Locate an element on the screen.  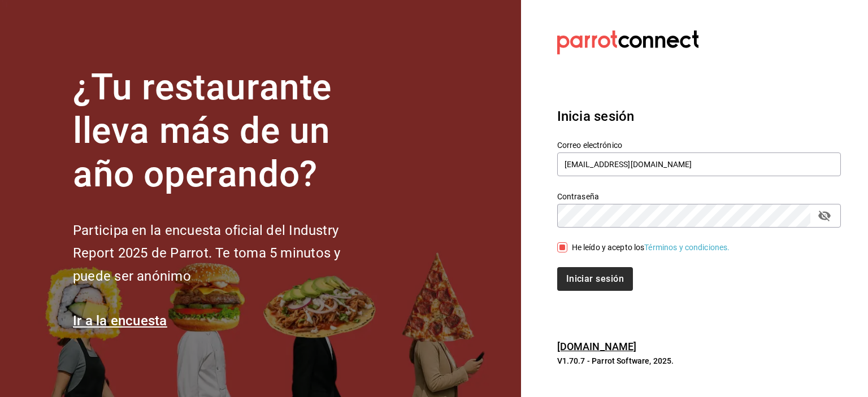
label: Contraseña is located at coordinates (700, 196).